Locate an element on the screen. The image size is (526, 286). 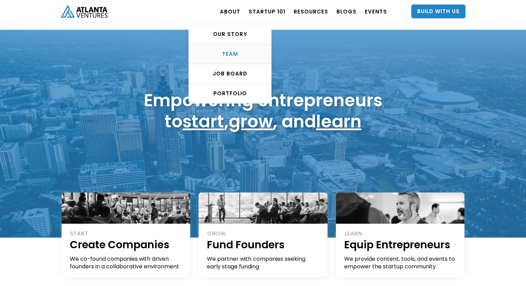
a: ABOUT is located at coordinates (230, 11).